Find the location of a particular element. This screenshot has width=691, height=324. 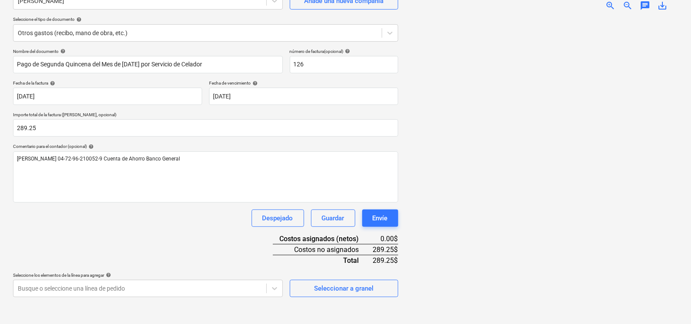

div: 0.00$ is located at coordinates (386, 239).